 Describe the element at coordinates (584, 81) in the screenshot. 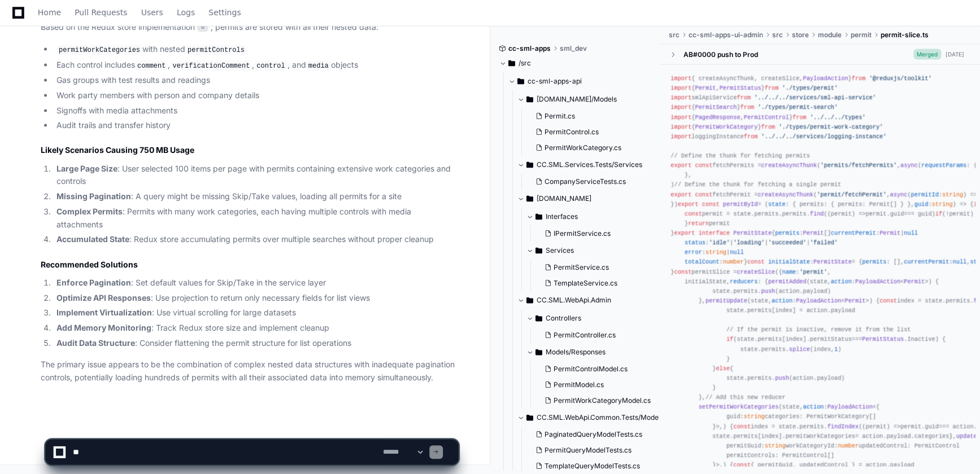

I see `button: cc-sml-apps-api` at that location.